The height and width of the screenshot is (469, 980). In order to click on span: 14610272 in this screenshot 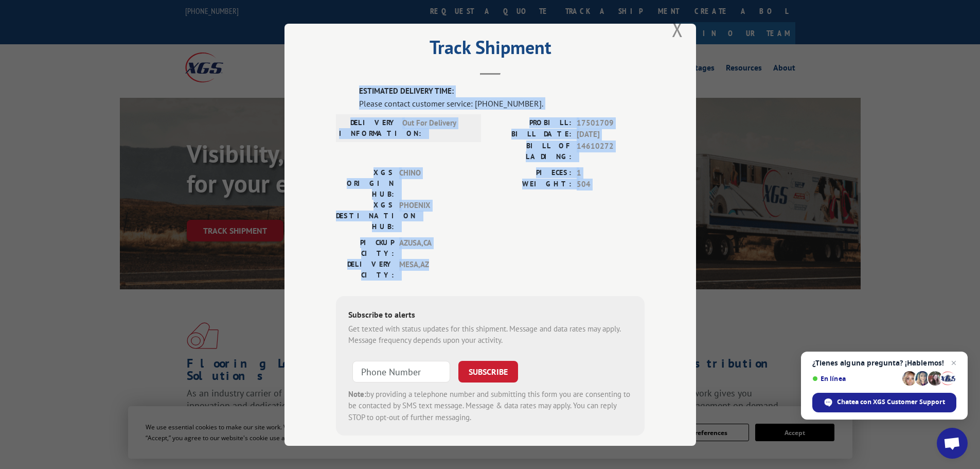, I will do `click(611, 151)`.